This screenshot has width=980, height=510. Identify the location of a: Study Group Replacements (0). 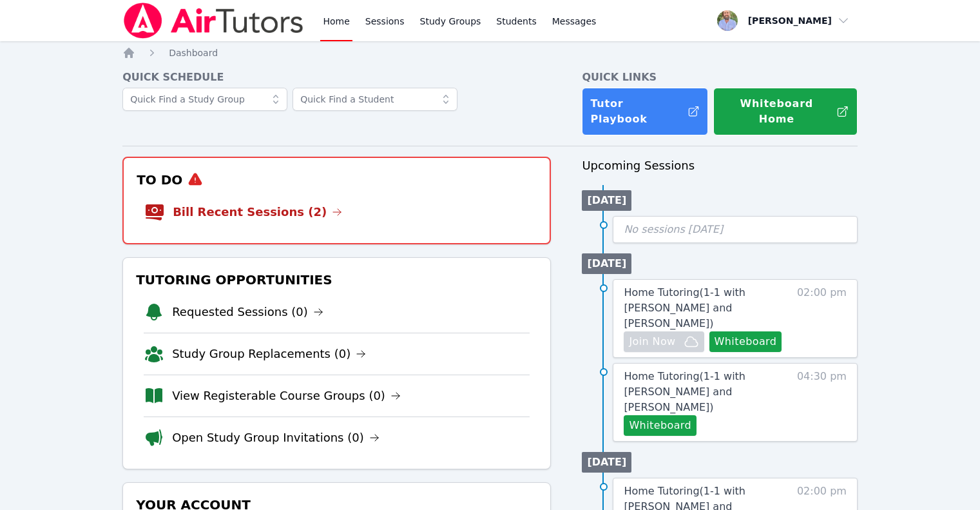
(269, 354).